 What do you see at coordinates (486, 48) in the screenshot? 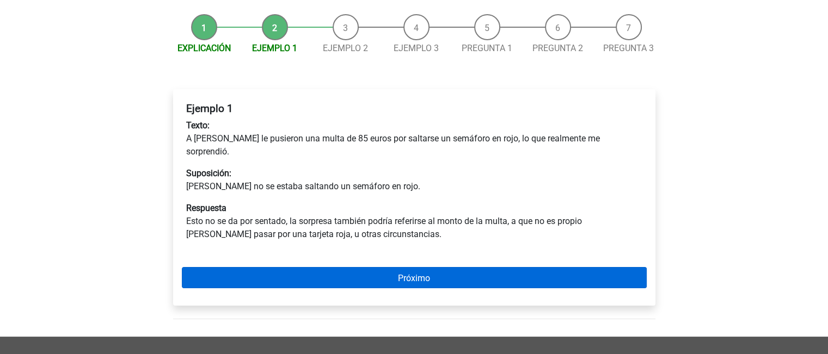
I see `a: Pregunta 1` at bounding box center [486, 48].